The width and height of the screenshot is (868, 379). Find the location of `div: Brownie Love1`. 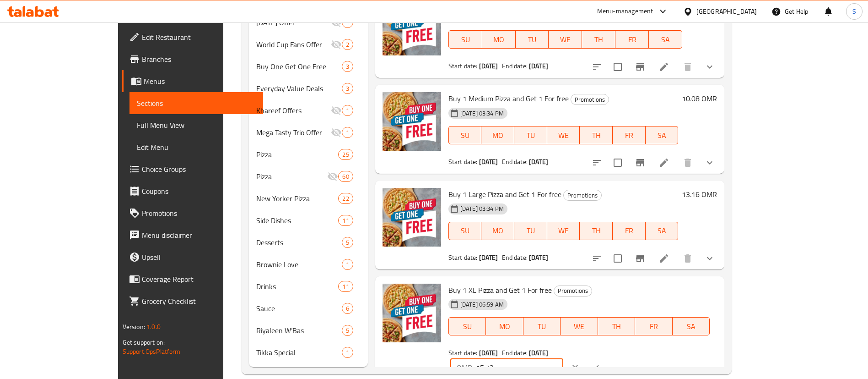

div: Brownie Love1 is located at coordinates (308, 264).